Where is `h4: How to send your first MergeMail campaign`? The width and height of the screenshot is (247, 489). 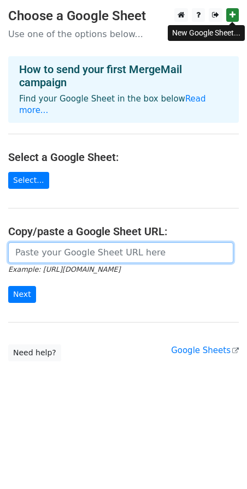 h4: How to send your first MergeMail campaign is located at coordinates (123, 76).